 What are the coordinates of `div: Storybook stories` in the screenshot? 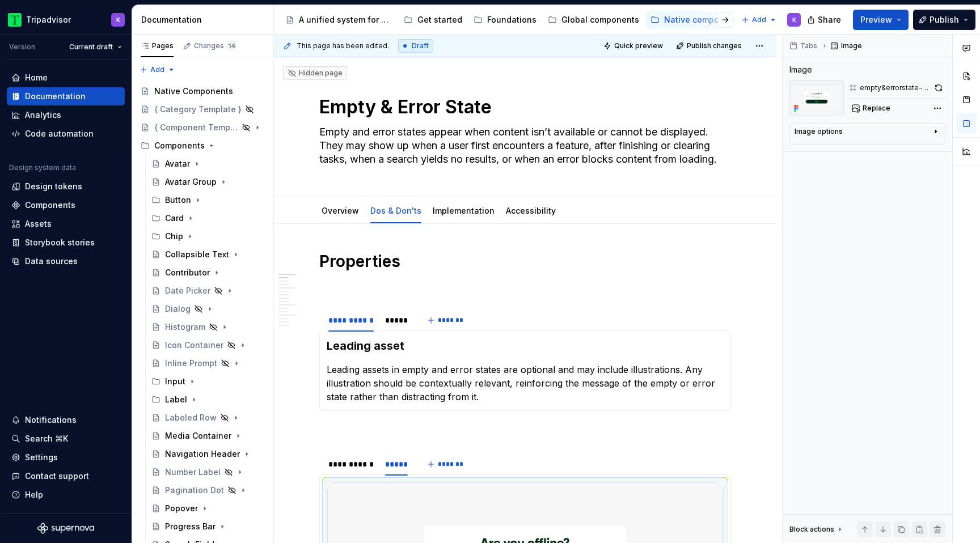 It's located at (60, 243).